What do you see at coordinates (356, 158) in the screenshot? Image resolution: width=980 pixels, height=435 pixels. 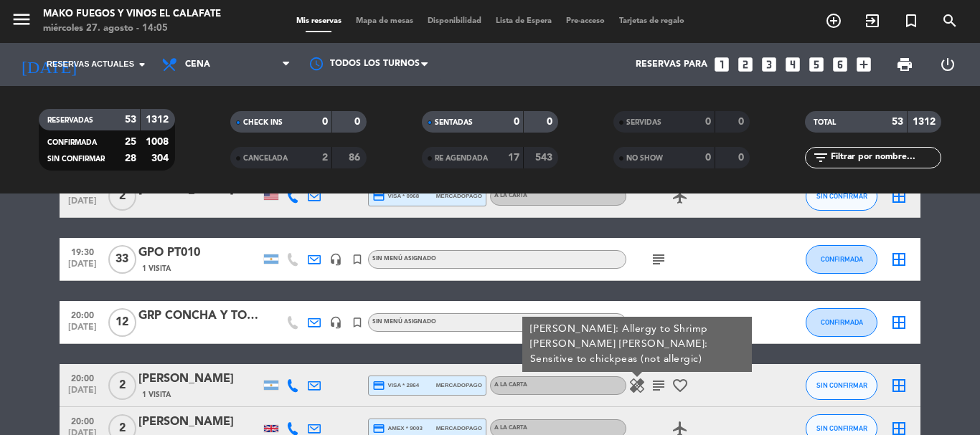 I see `strong: 86` at bounding box center [356, 158].